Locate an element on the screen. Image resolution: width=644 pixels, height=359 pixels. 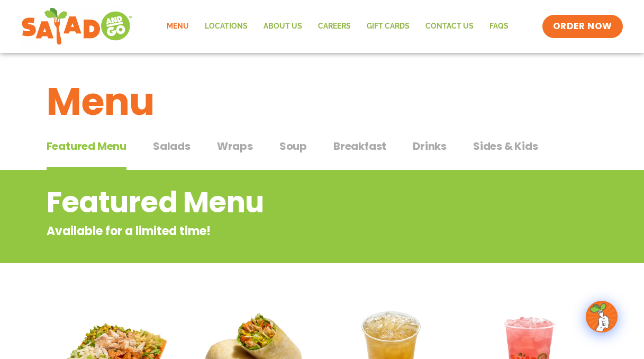
nav: Menu is located at coordinates (338, 26).